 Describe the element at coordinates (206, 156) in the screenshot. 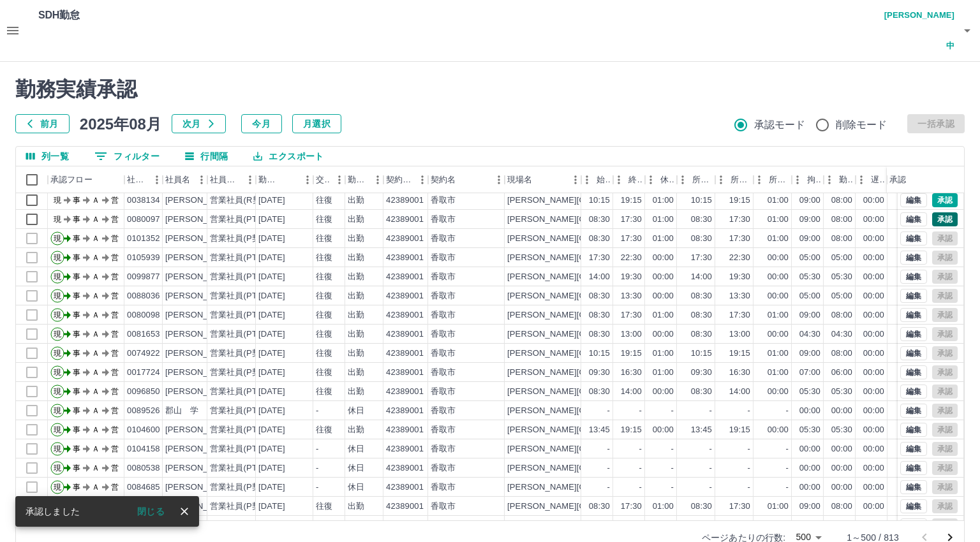

I see `button: 行間隔` at that location.